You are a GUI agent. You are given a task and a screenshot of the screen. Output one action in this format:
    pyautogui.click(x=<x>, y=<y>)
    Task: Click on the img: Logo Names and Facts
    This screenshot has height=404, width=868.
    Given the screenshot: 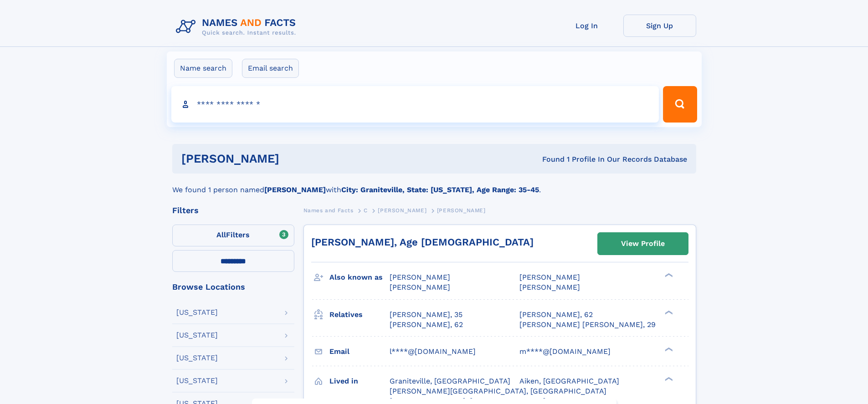 What is the action you would take?
    pyautogui.click(x=238, y=27)
    